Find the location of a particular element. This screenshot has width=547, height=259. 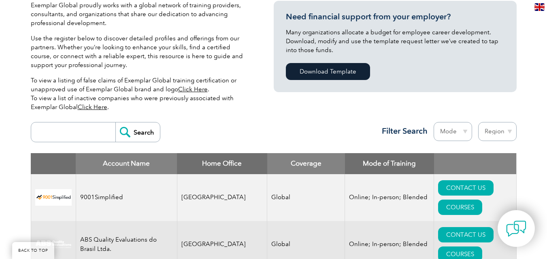

a: Download Template is located at coordinates (328, 72).